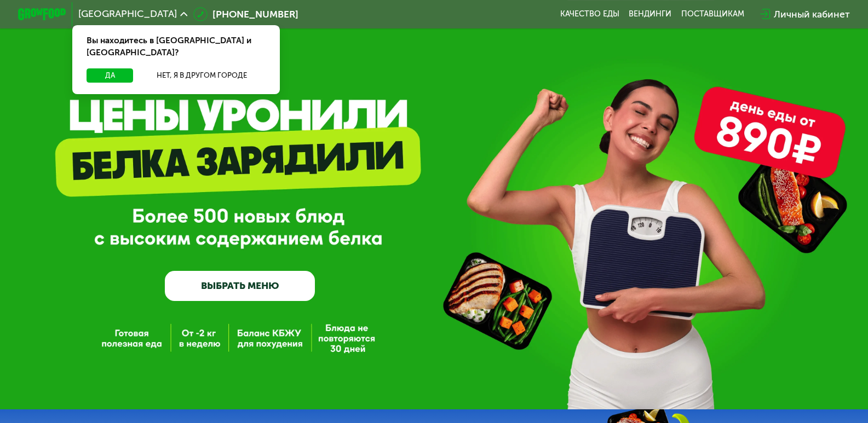 This screenshot has width=868, height=423. I want to click on div: Личный кабинет, so click(812, 14).